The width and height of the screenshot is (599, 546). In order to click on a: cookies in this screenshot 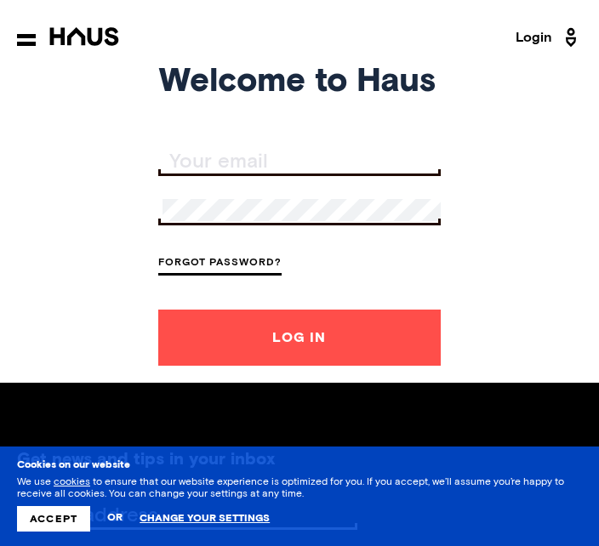, I will do `click(71, 483)`.